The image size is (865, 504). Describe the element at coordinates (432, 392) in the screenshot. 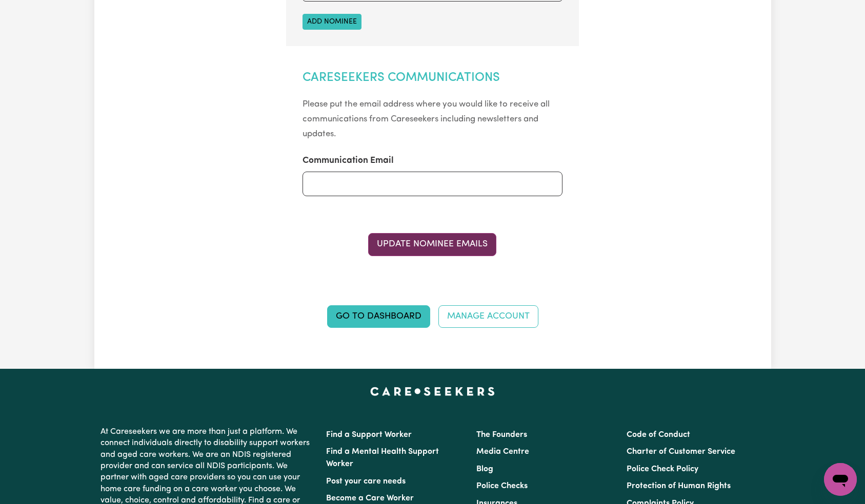

I see `a: Careseekers home page` at that location.